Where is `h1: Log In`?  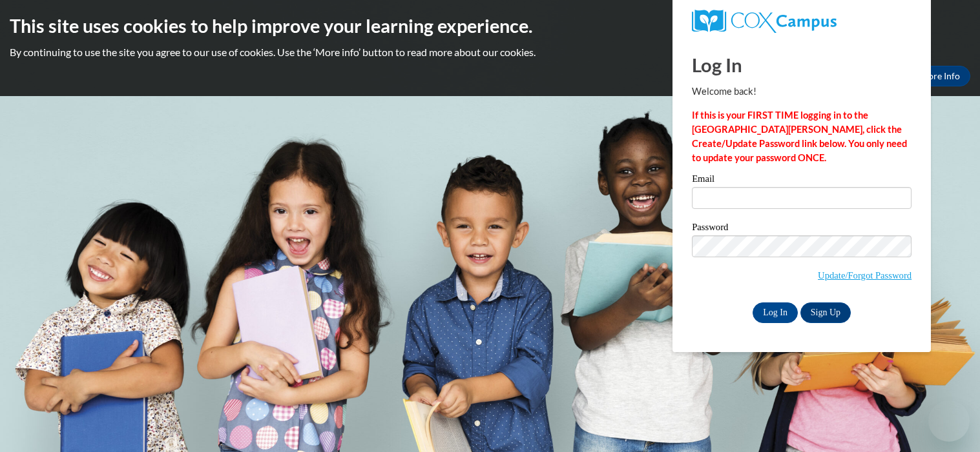
h1: Log In is located at coordinates (802, 65).